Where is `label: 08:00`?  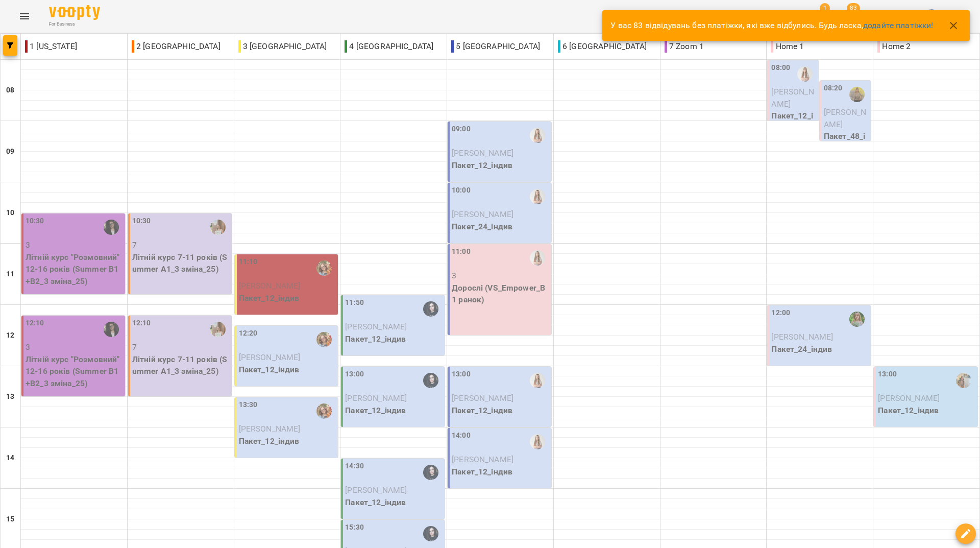 label: 08:00 is located at coordinates (781, 68).